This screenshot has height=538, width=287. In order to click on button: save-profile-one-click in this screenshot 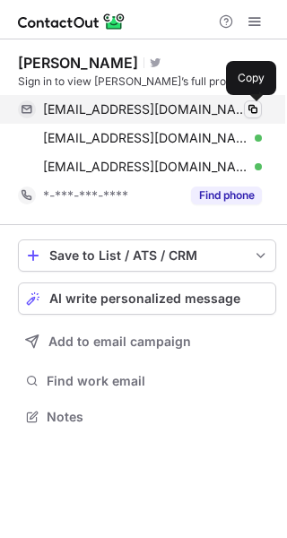, I will do `click(147, 255)`.